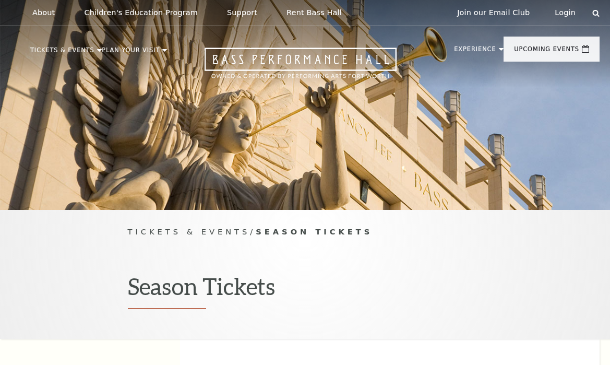 This screenshot has height=365, width=610. Describe the element at coordinates (314, 231) in the screenshot. I see `span: Season Tickets` at that location.